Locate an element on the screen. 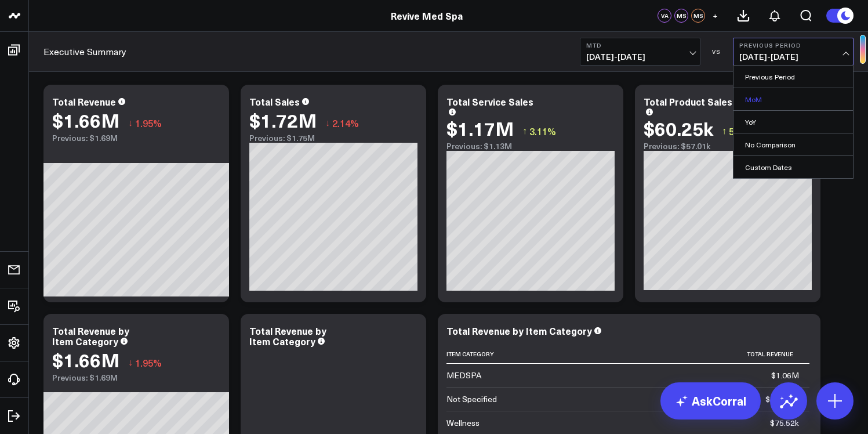  div: VS is located at coordinates (716, 51).